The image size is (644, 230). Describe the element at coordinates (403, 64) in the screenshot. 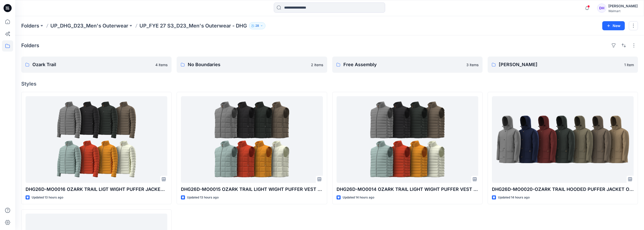

I see `p: Free Assembly` at that location.